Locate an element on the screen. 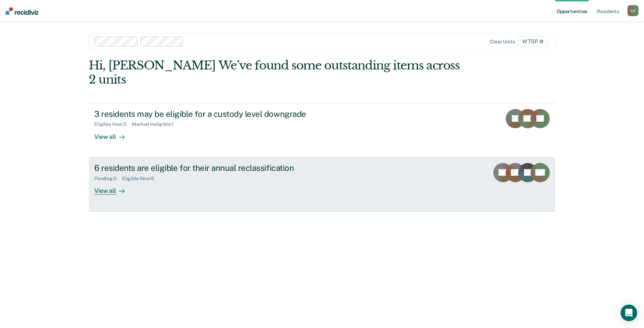 This screenshot has height=328, width=644. div: L H is located at coordinates (633, 11).